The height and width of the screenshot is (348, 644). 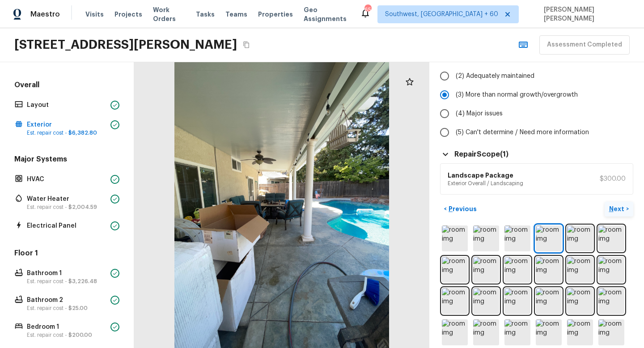 What do you see at coordinates (169, 14) in the screenshot?
I see `span: Work Orders` at bounding box center [169, 14].